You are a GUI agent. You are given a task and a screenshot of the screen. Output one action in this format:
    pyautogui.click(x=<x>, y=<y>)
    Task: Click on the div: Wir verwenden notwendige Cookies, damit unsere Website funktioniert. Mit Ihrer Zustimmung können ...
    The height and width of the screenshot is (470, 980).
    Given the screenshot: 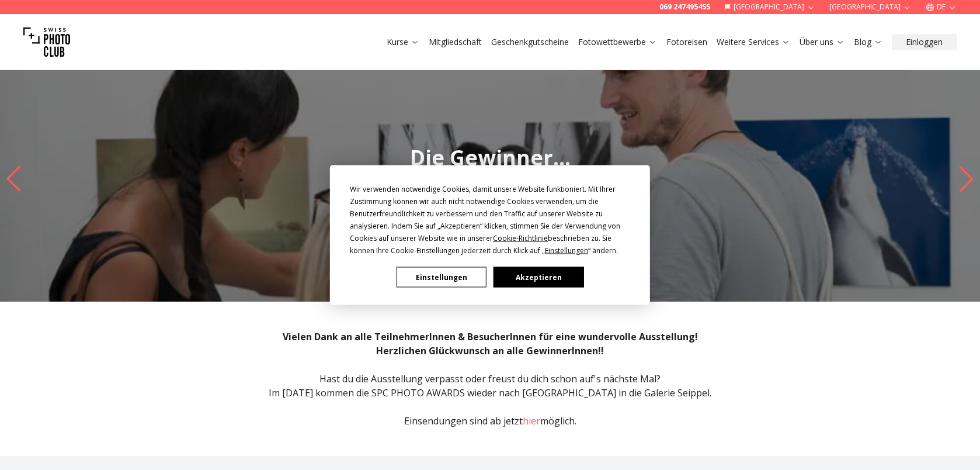 What is the action you would take?
    pyautogui.click(x=490, y=220)
    